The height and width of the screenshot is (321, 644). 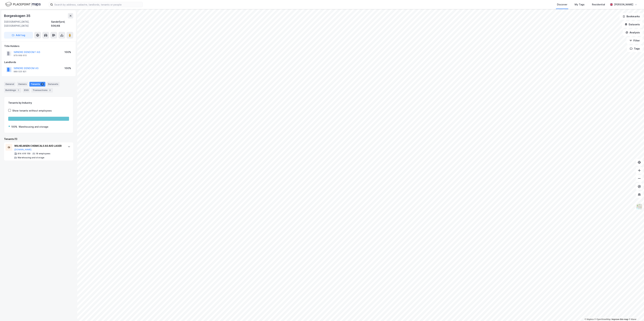 I want to click on div: Datasets, so click(x=53, y=84).